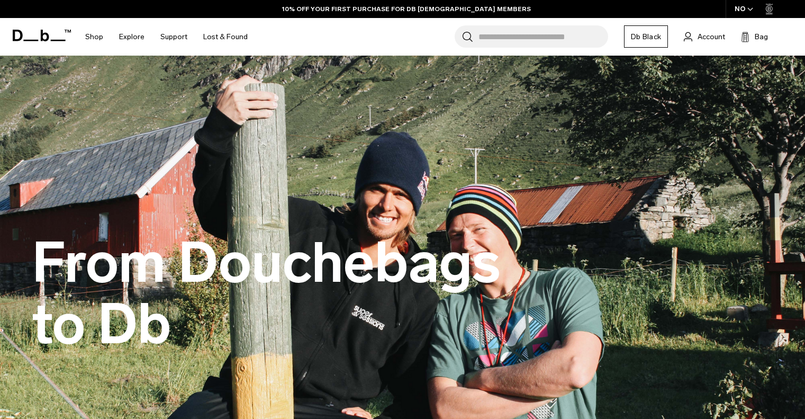 The height and width of the screenshot is (419, 805). Describe the element at coordinates (132, 37) in the screenshot. I see `a: Explore` at that location.